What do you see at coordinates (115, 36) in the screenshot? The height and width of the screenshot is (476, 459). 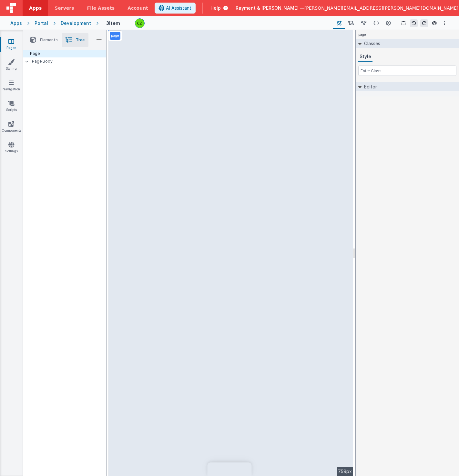 I see `p: page` at bounding box center [115, 36].